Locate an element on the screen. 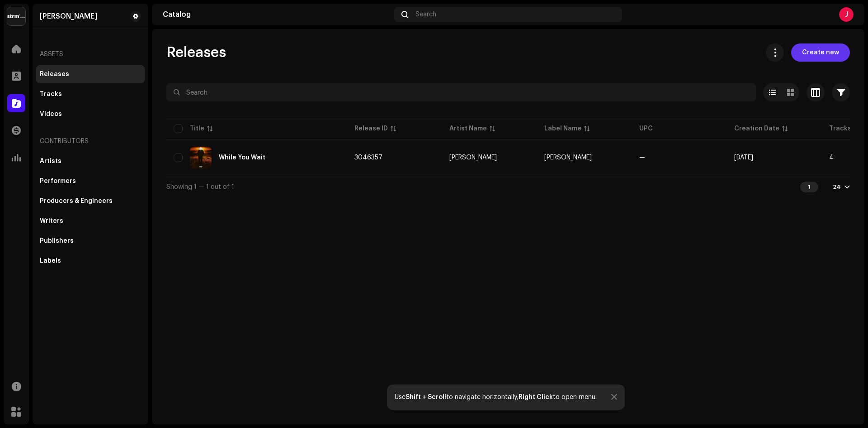  div: J is located at coordinates (847, 15).